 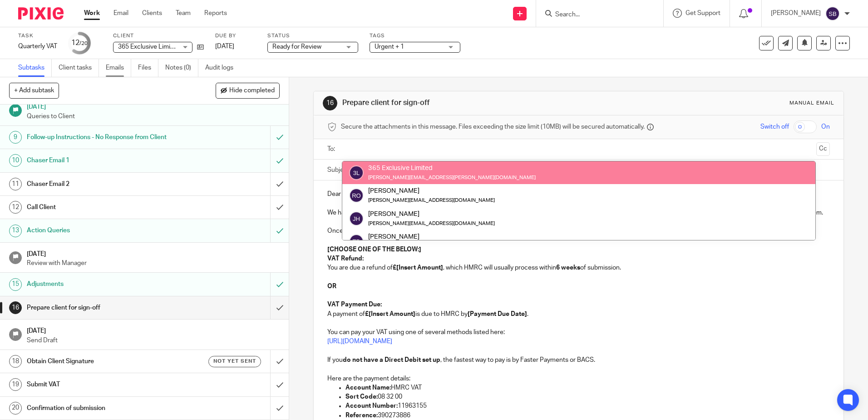 I want to click on strong: Account Name:, so click(x=368, y=387).